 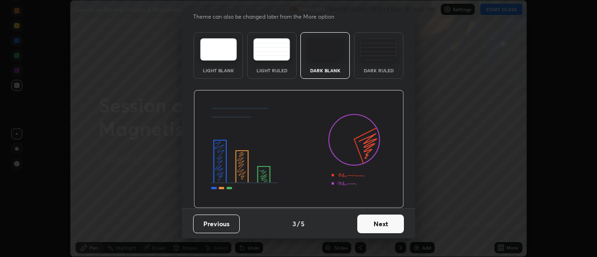 What do you see at coordinates (217, 224) in the screenshot?
I see `button: Previous` at bounding box center [217, 224].